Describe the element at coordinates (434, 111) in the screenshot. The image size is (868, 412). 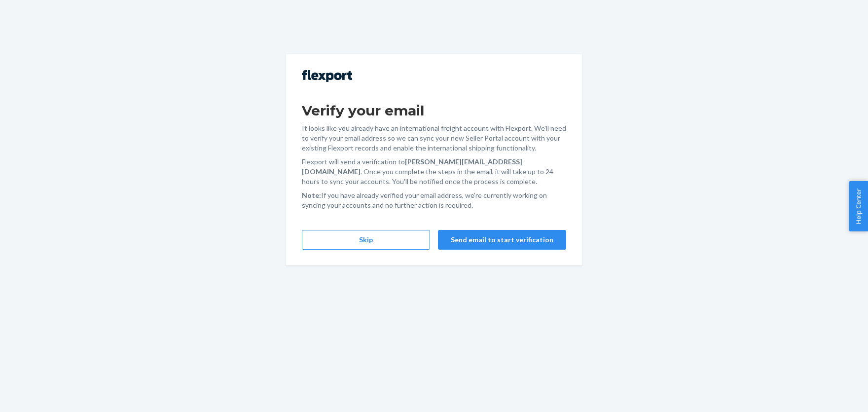
I see `h1: Verify your email` at that location.